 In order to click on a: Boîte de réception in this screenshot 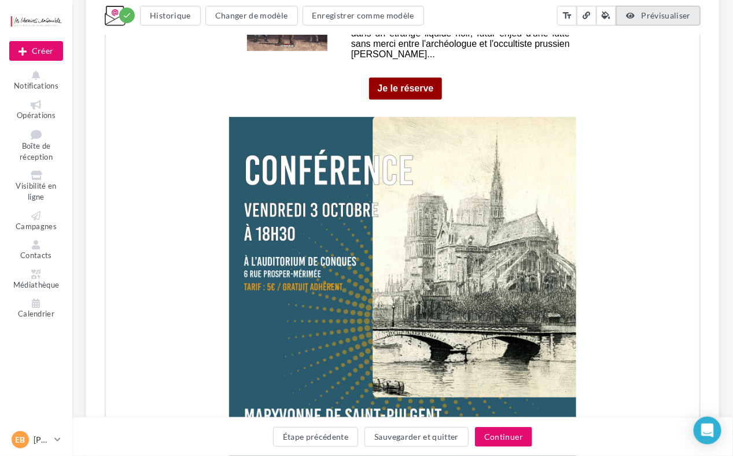, I will do `click(36, 145)`.